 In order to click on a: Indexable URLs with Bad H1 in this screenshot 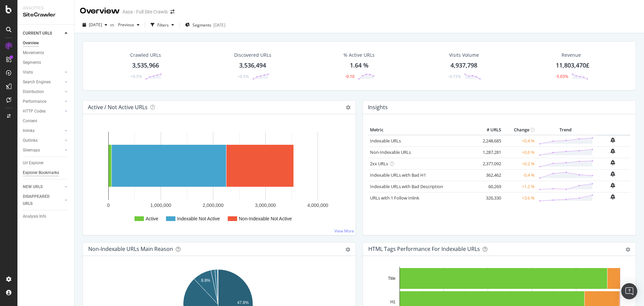, I will do `click(398, 175)`.